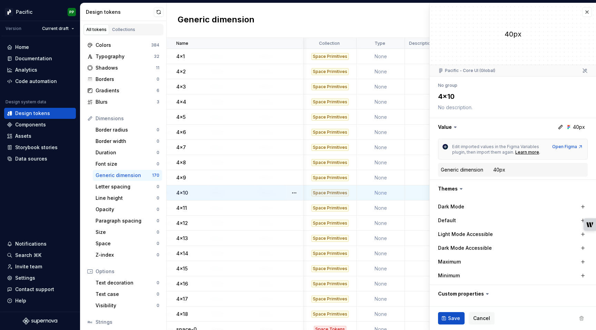 This screenshot has width=596, height=330. Describe the element at coordinates (127, 232) in the screenshot. I see `a: Size0` at that location.